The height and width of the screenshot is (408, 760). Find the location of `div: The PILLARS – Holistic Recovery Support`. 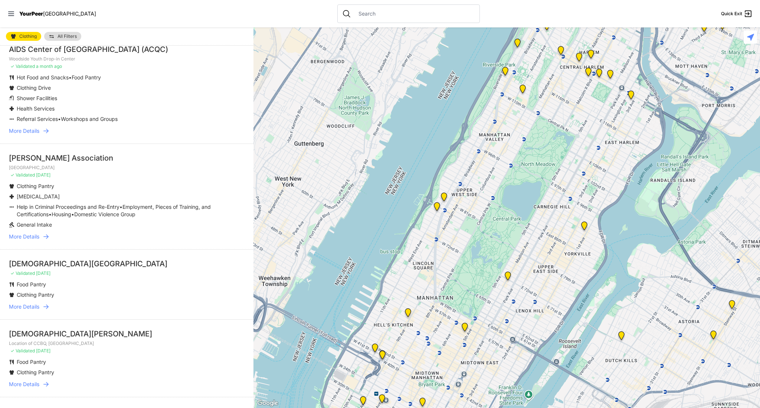

div: The PILLARS – Holistic Recovery Support is located at coordinates (560, 52).